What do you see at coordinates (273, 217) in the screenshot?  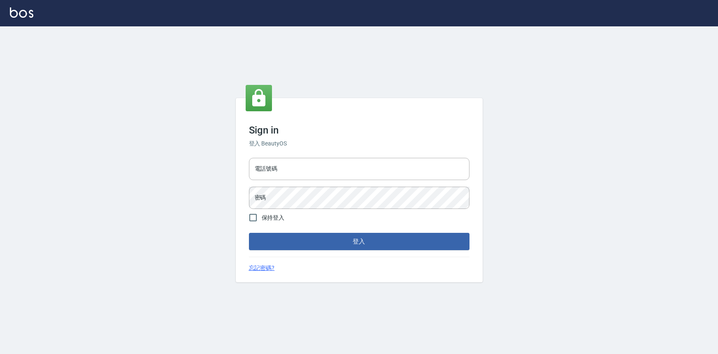 I see `span: 保持登入` at bounding box center [273, 217].